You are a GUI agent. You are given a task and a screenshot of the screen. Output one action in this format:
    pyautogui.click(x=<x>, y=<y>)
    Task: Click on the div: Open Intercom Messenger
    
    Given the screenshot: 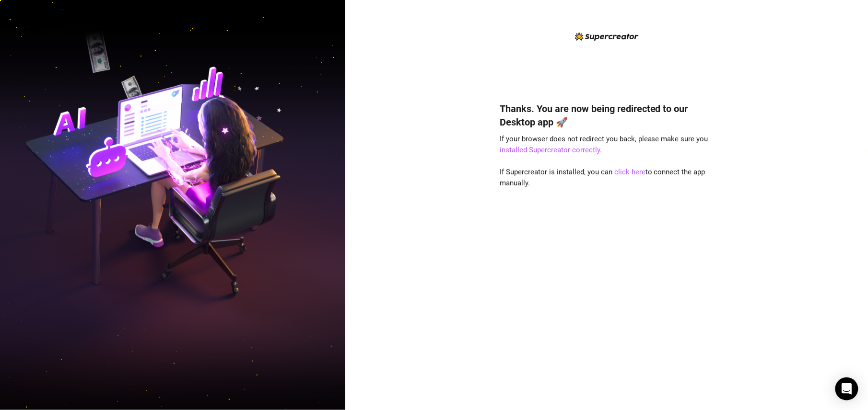 What is the action you would take?
    pyautogui.click(x=847, y=389)
    